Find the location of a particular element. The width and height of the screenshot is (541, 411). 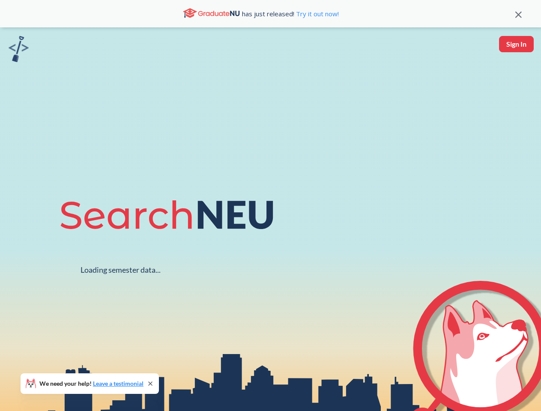

div: Loading semester data... is located at coordinates (120, 270).